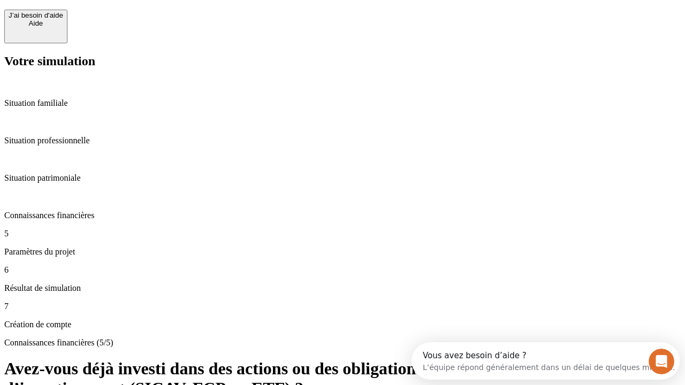 Image resolution: width=685 pixels, height=385 pixels. I want to click on p: Paramètres du projet, so click(342, 252).